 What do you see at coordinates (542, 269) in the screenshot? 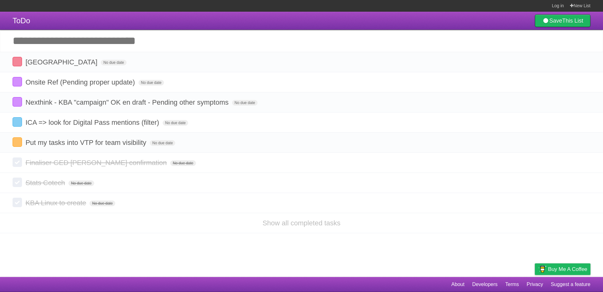
I see `img: Buy me a coffee` at bounding box center [542, 269].